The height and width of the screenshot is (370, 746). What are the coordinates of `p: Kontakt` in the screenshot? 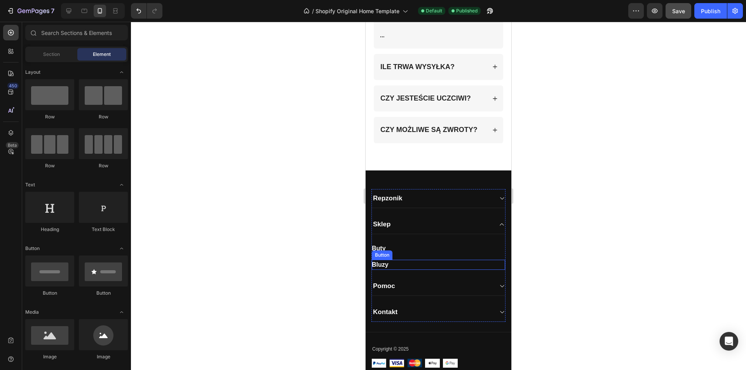 It's located at (19, 291).